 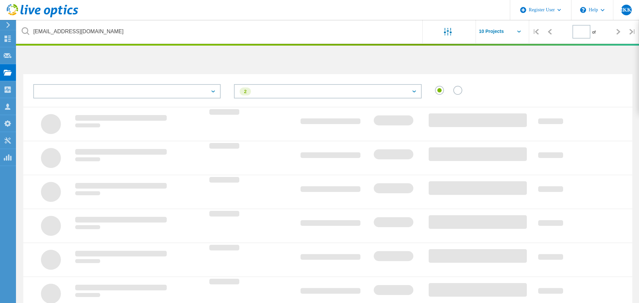 I want to click on span: MKKP, so click(x=626, y=10).